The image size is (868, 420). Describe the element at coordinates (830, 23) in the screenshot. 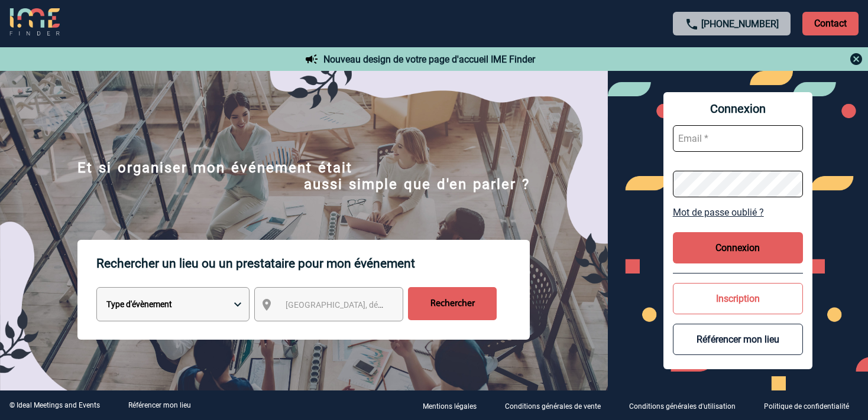

I see `p: Contact` at that location.